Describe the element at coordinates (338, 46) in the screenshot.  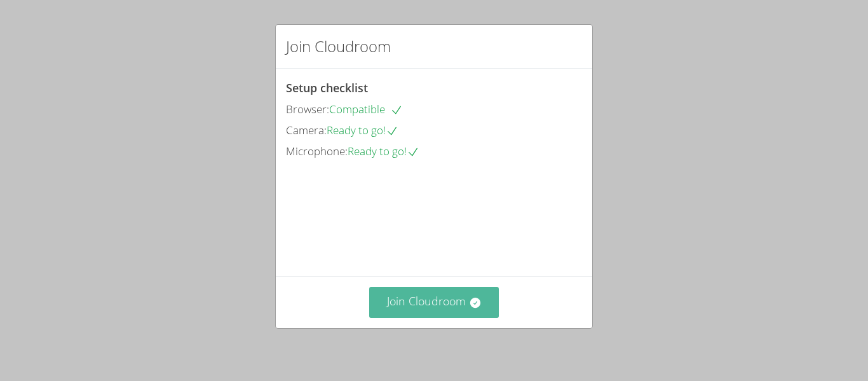
I see `h2: Join Cloudroom` at that location.